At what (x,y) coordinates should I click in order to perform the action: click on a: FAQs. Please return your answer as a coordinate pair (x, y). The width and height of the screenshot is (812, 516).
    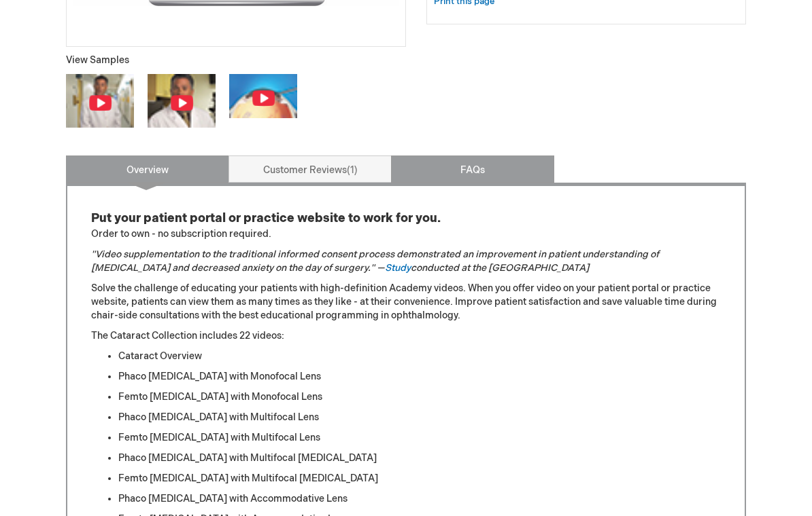
    Looking at the image, I should click on (473, 169).